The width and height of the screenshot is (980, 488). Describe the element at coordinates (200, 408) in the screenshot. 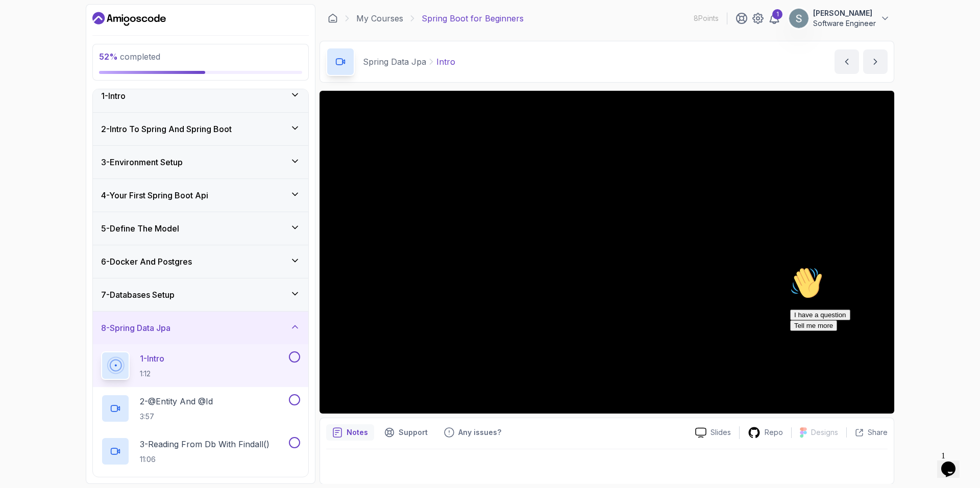

I see `button: 2-@Entity And @Id3:57` at that location.